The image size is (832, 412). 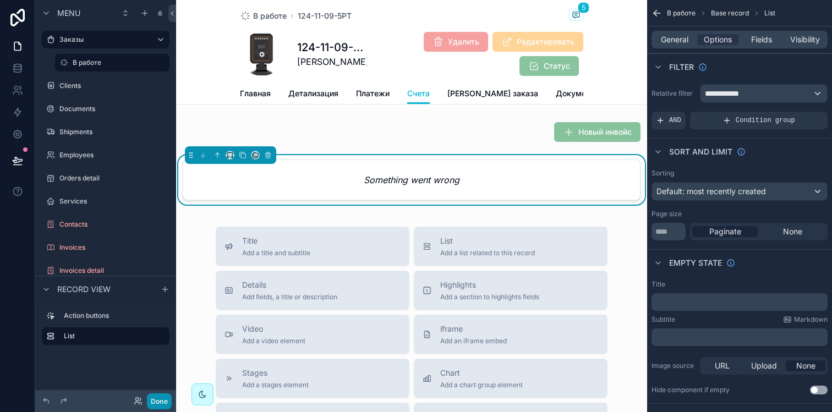 What do you see at coordinates (106, 225) in the screenshot?
I see `a: Contacts` at bounding box center [106, 225].